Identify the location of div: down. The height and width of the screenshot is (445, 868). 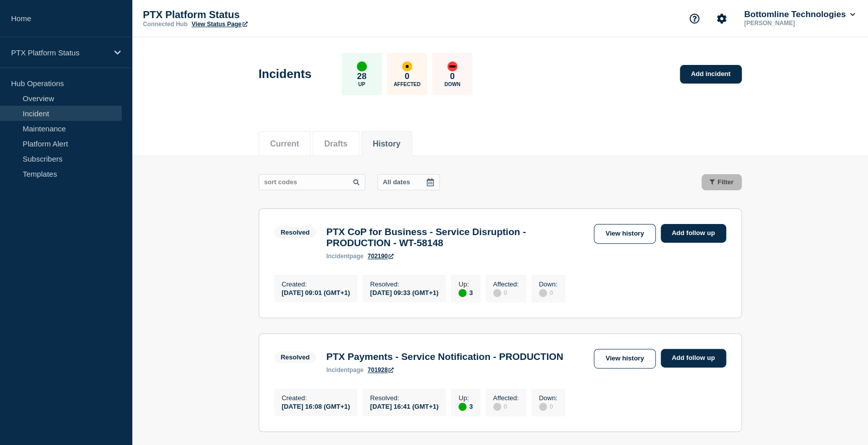
(453, 66).